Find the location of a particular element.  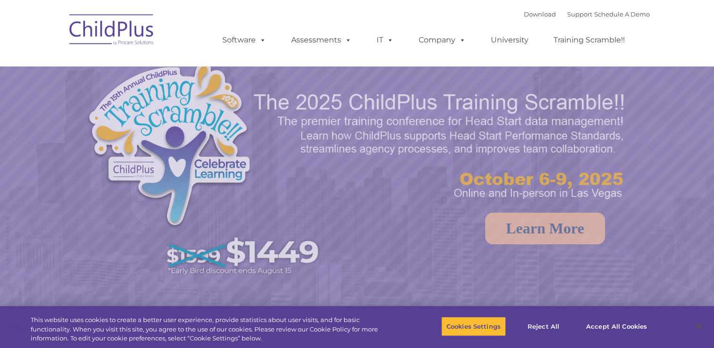

a: Download is located at coordinates (540, 14).